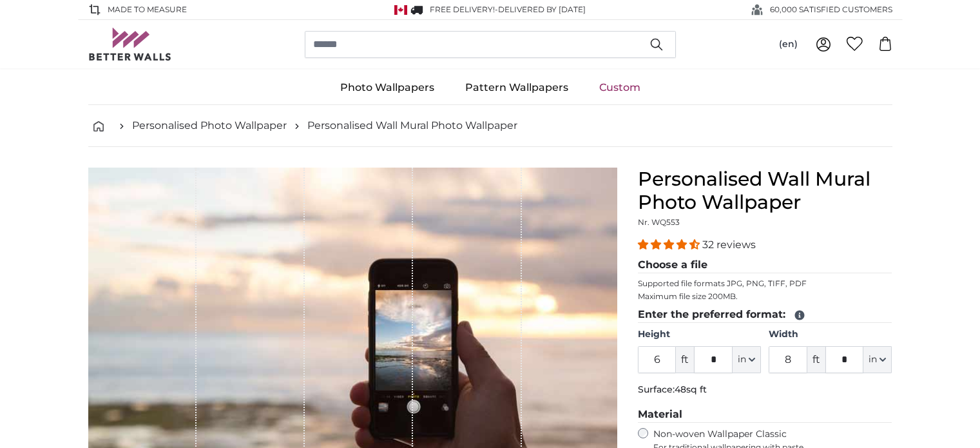 This screenshot has width=980, height=448. What do you see at coordinates (490, 126) in the screenshot?
I see `nav: breadcrumbs` at bounding box center [490, 126].